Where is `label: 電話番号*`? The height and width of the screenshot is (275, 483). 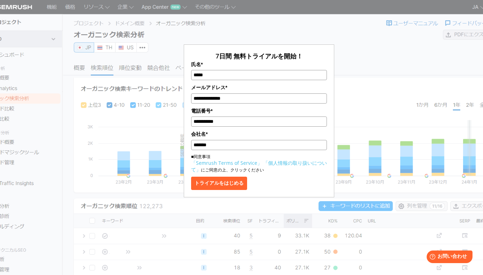
label: 電話番号* is located at coordinates (259, 111).